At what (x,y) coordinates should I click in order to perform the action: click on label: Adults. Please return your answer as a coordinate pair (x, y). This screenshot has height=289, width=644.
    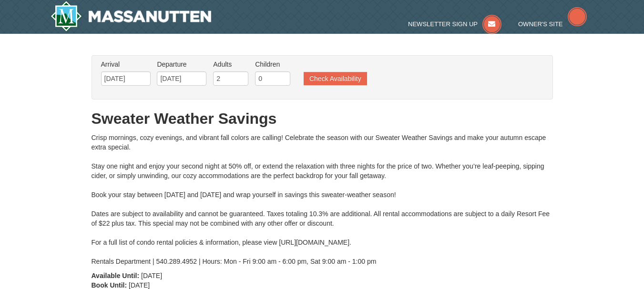
    Looking at the image, I should click on (231, 64).